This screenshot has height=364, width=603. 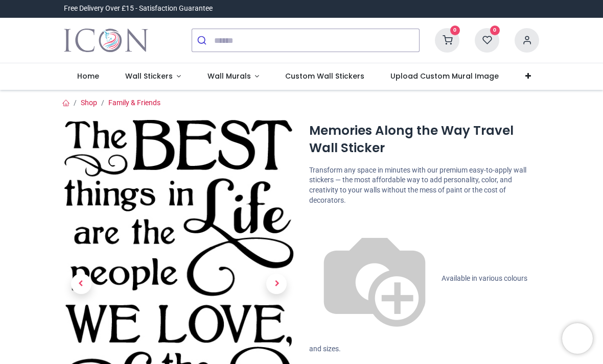 What do you see at coordinates (149, 76) in the screenshot?
I see `span: Wall Stickers` at bounding box center [149, 76].